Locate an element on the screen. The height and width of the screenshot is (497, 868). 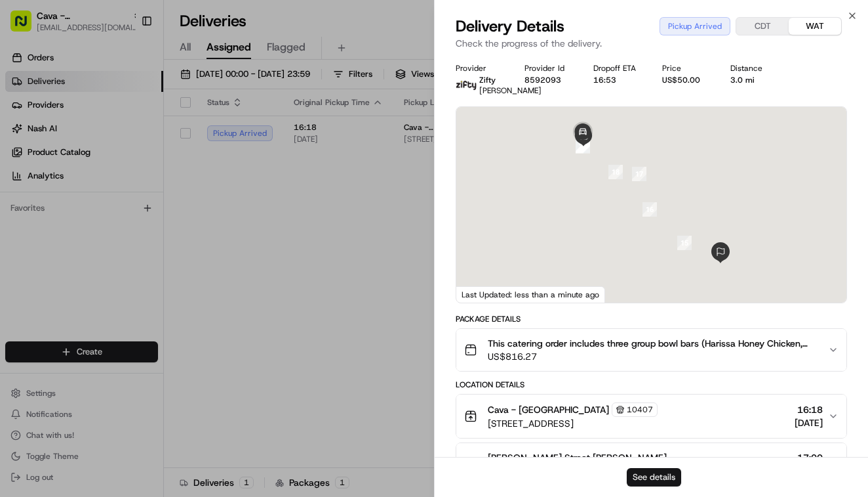
span: Zifty is located at coordinates (487, 80).